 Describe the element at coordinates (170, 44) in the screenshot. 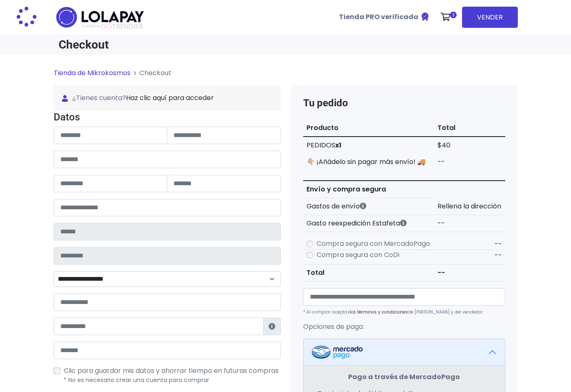

I see `h1: Checkout` at that location.